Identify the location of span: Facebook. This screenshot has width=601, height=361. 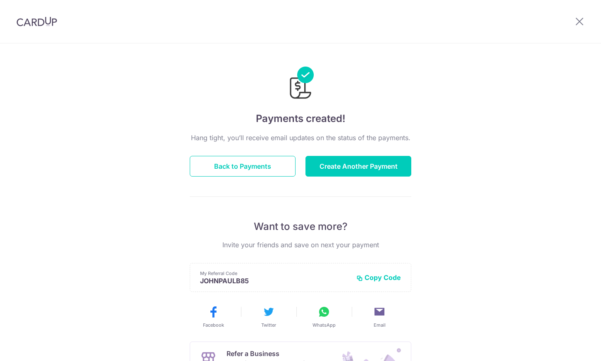
(213, 325).